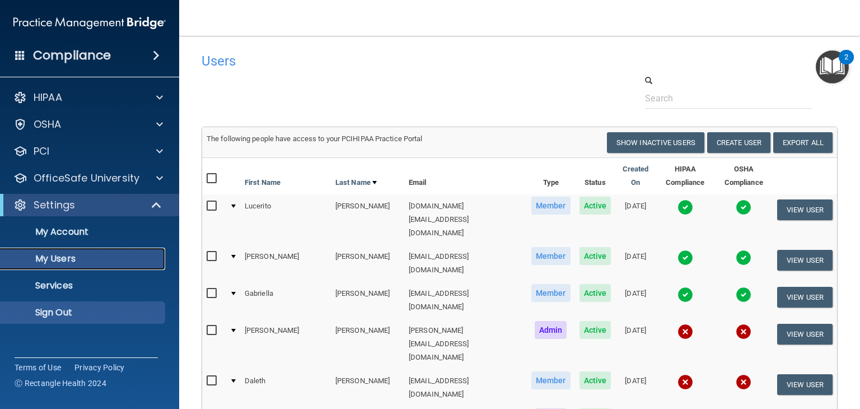 The width and height of the screenshot is (860, 409). Describe the element at coordinates (285, 387) in the screenshot. I see `td: Daleth` at that location.